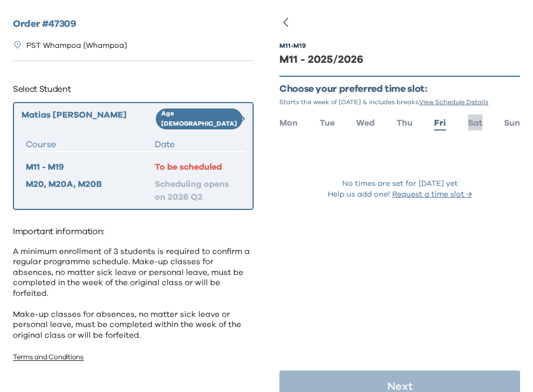 This screenshot has height=392, width=533. What do you see at coordinates (400, 194) in the screenshot?
I see `p: Help us add one!` at bounding box center [400, 194].